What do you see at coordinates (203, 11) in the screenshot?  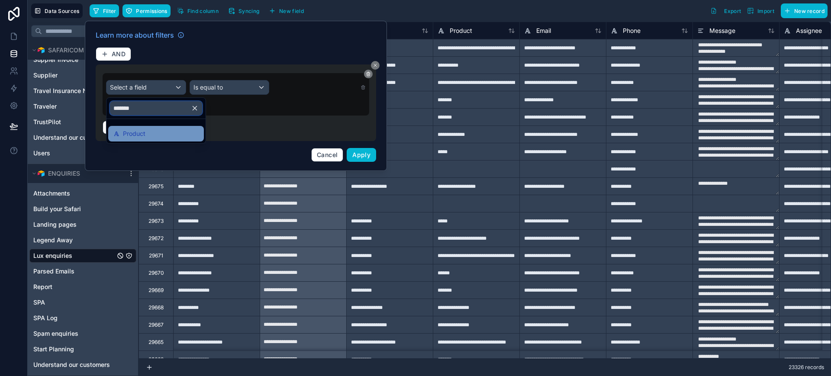 I see `span: Find column` at bounding box center [203, 11].